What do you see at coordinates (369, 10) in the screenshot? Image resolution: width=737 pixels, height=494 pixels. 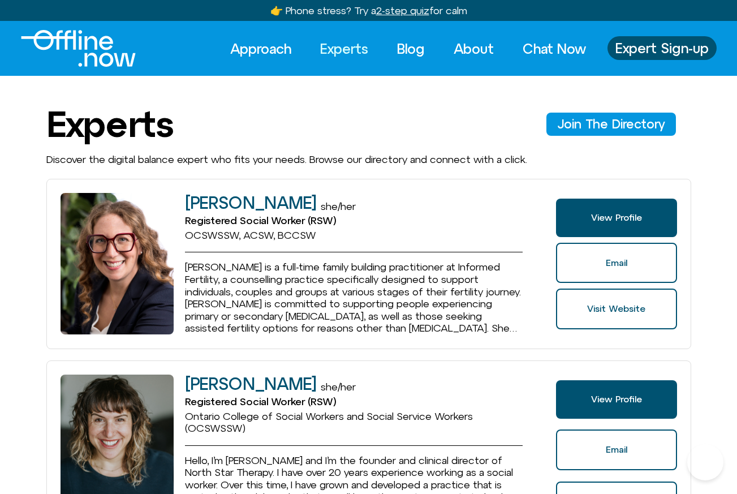 I see `a: 👉 Phone stress? Try a2-step quizfor calm` at bounding box center [369, 10].